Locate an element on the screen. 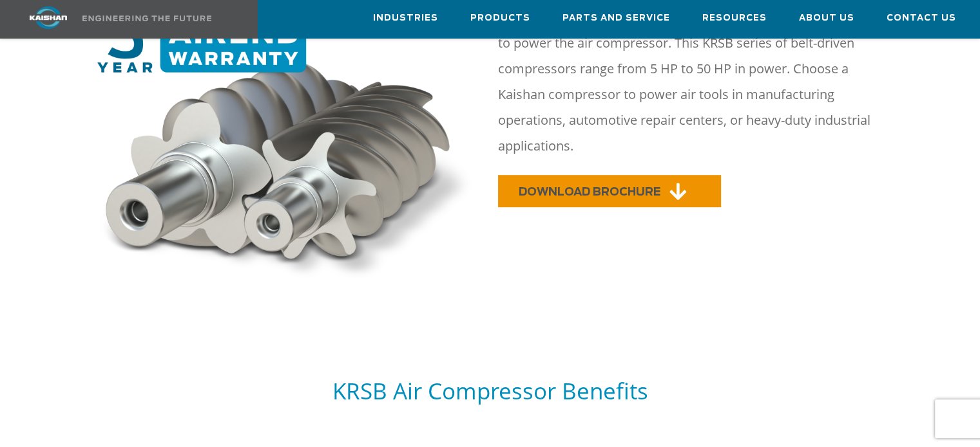 This screenshot has height=447, width=980. span: Contact Us is located at coordinates (921, 18).